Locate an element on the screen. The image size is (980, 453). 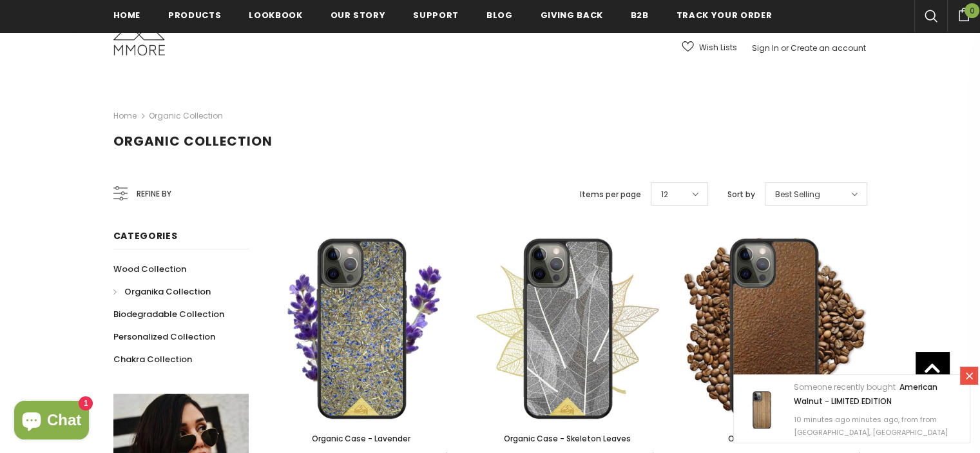
a: Wood Collection is located at coordinates (149, 269).